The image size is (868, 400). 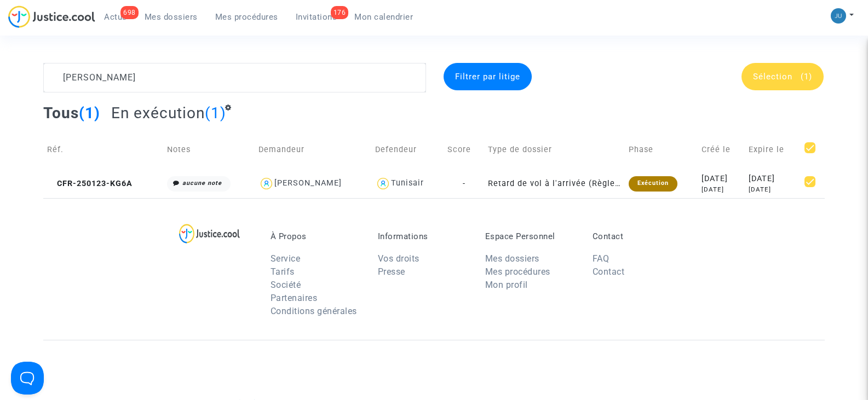 I want to click on a: 698Actus, so click(x=116, y=17).